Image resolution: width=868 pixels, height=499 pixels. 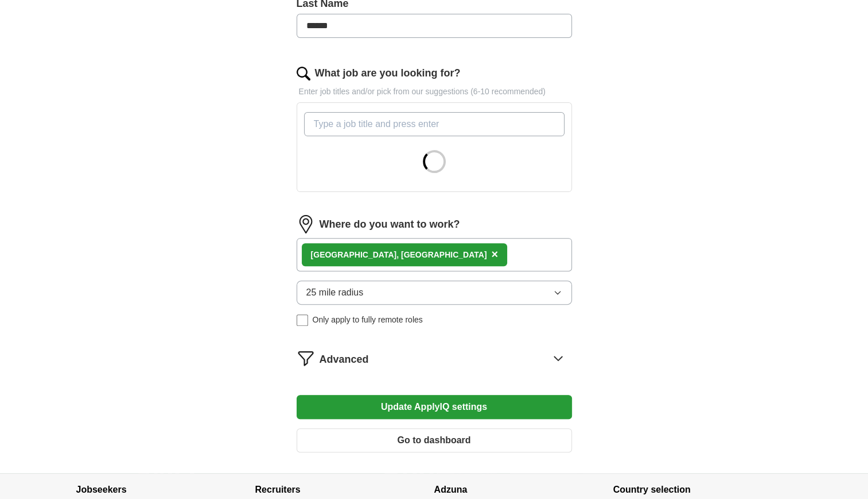 I want to click on label: What job are you looking for?, so click(x=388, y=73).